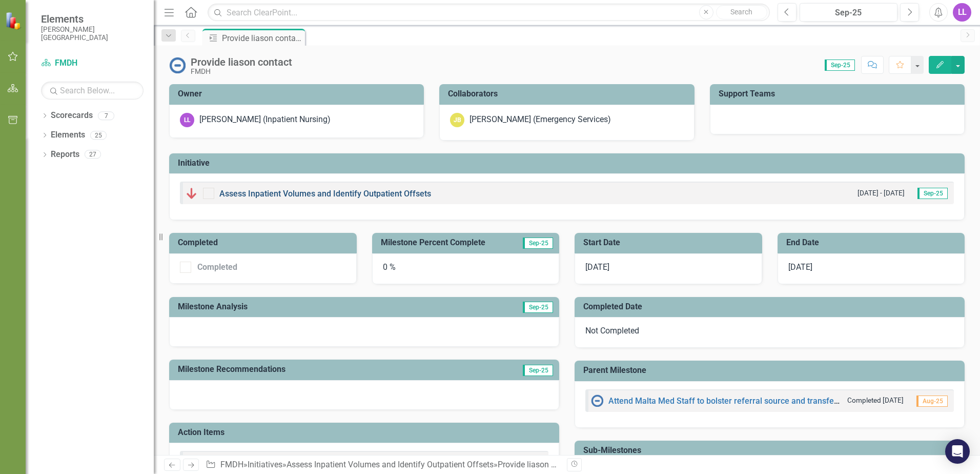 This screenshot has width=980, height=474. I want to click on span: Aug-25, so click(932, 401).